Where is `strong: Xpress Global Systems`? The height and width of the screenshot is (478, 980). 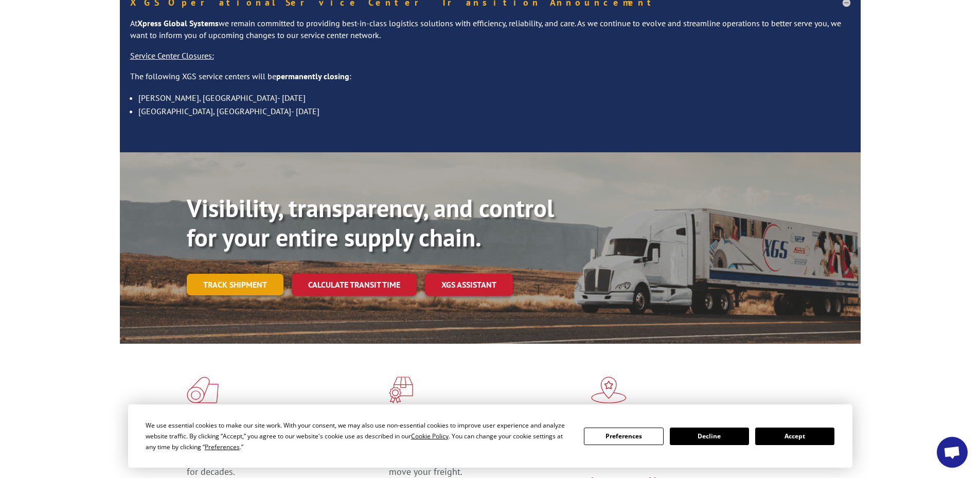 strong: Xpress Global Systems is located at coordinates (178, 23).